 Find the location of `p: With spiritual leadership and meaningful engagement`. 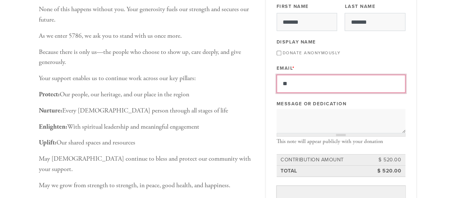

p: With spiritual leadership and meaningful engagement is located at coordinates (147, 127).